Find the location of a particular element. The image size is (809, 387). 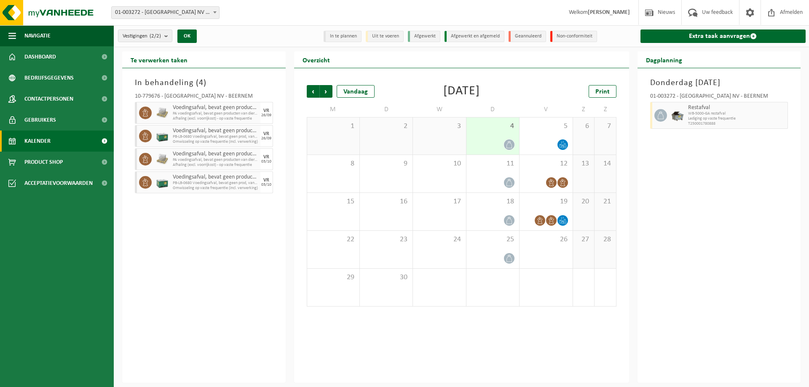

span: 26 is located at coordinates (545, 240).